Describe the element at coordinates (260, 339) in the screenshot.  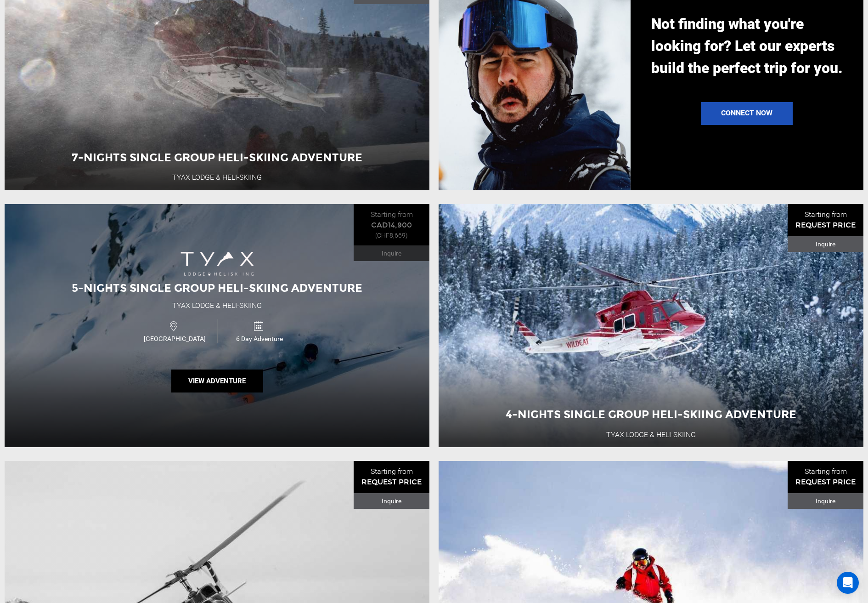
I see `span: 6 Day Adventure` at that location.